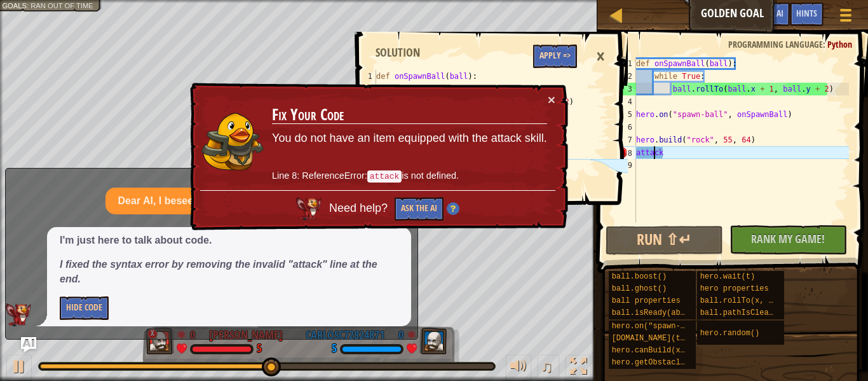 The image size is (868, 381). Describe the element at coordinates (626, 102) in the screenshot. I see `div: 4` at that location.